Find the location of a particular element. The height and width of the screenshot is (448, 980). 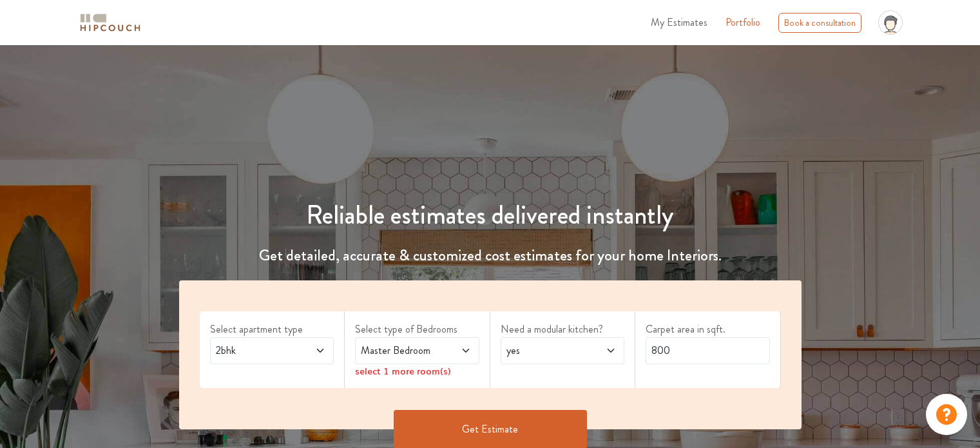

h1: Reliable estimates delivered instantly is located at coordinates (490, 215).